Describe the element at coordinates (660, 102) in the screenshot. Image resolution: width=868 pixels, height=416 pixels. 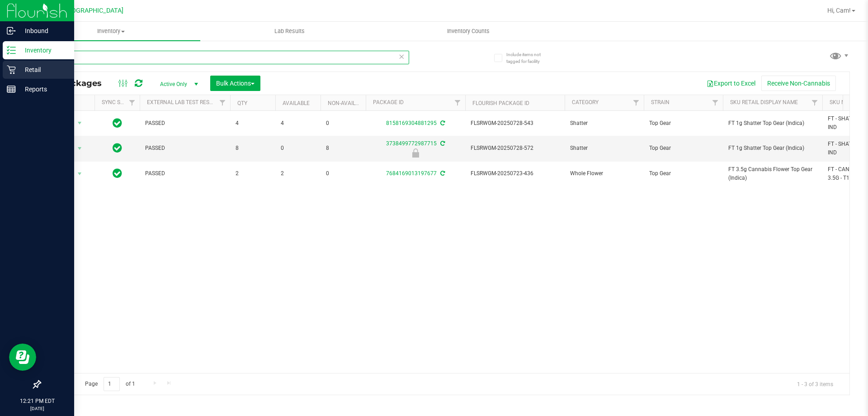
I see `a: Strain` at that location.